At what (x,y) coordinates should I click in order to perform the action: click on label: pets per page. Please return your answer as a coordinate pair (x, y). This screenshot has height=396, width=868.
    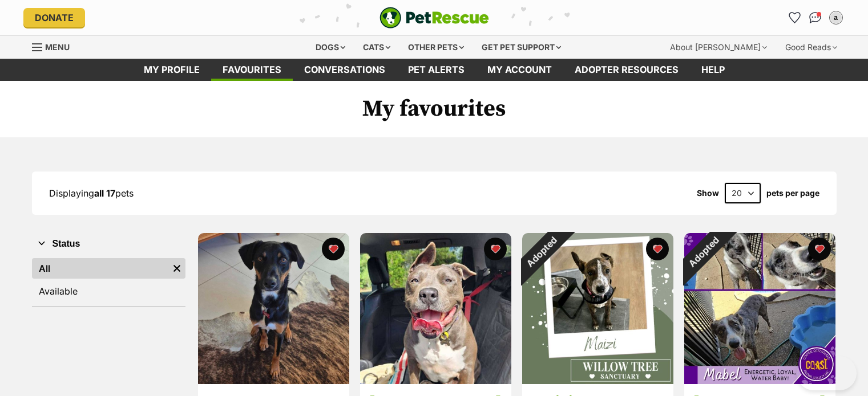
    Looking at the image, I should click on (793, 193).